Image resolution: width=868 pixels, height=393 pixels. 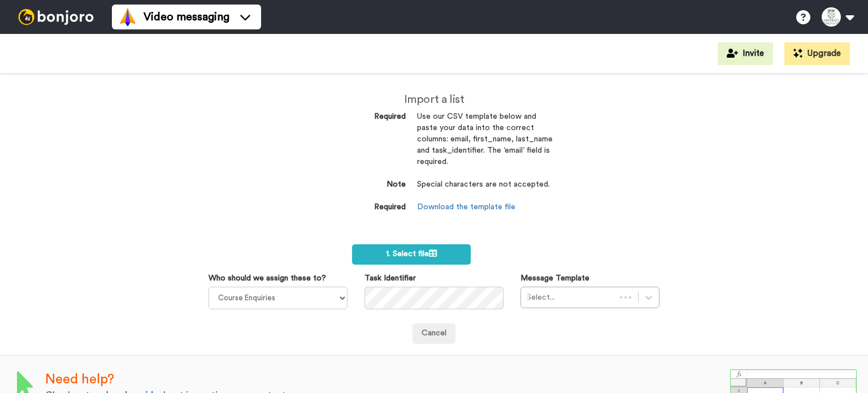 I want to click on button: Invite, so click(x=745, y=54).